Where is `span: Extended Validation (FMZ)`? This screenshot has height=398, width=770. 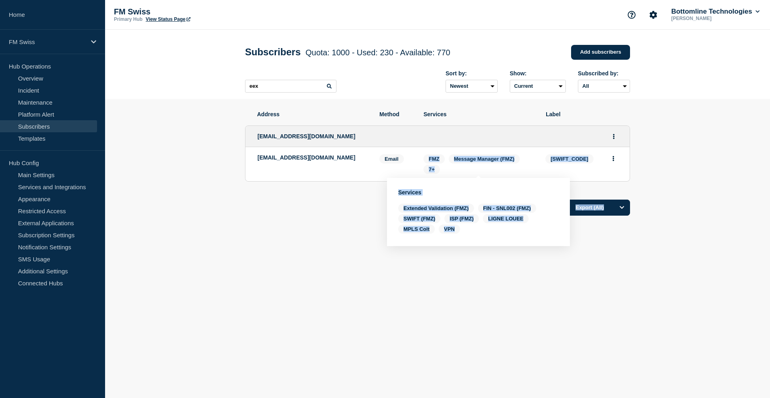
span: Extended Validation (FMZ) is located at coordinates (436, 208).